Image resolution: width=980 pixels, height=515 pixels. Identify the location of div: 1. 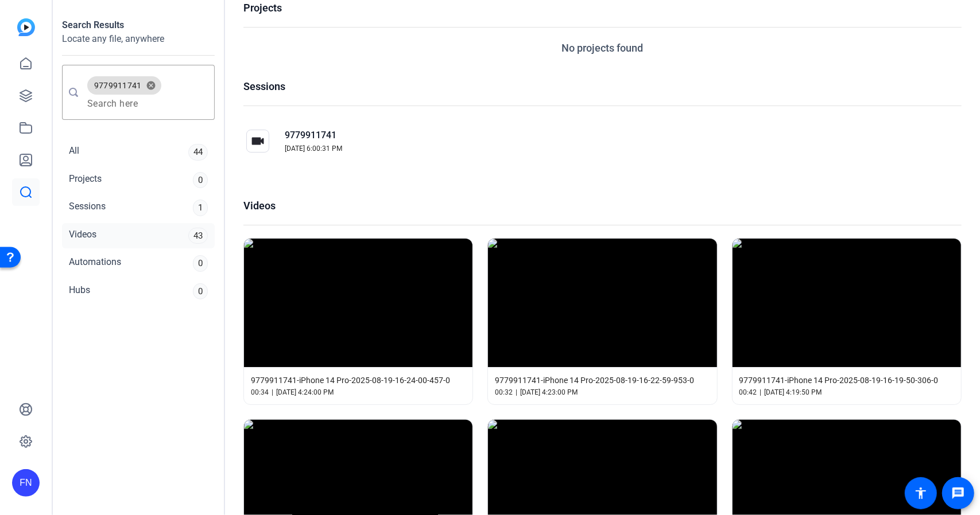
(201, 207).